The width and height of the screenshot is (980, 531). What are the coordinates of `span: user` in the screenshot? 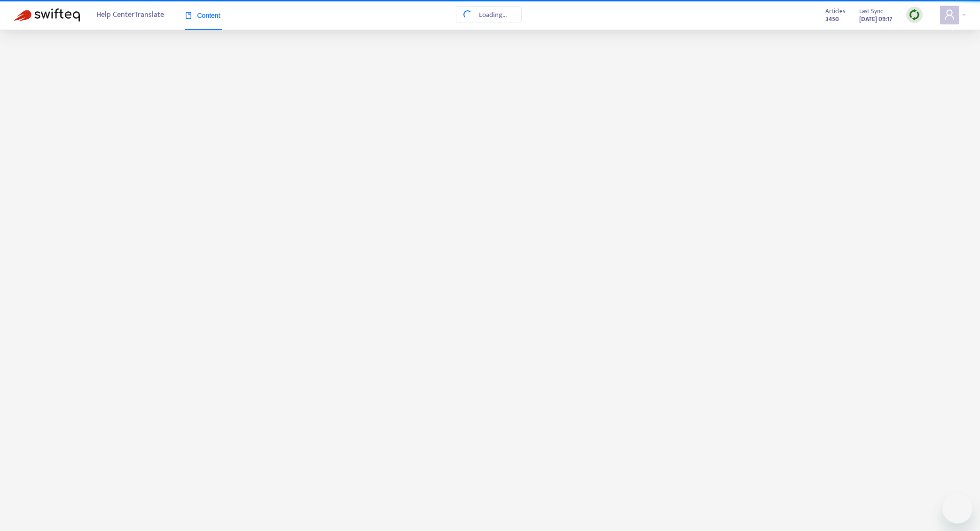 It's located at (949, 15).